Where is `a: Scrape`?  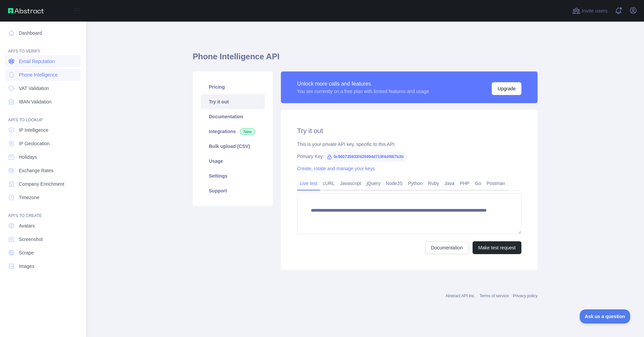 a: Scrape is located at coordinates (43, 253).